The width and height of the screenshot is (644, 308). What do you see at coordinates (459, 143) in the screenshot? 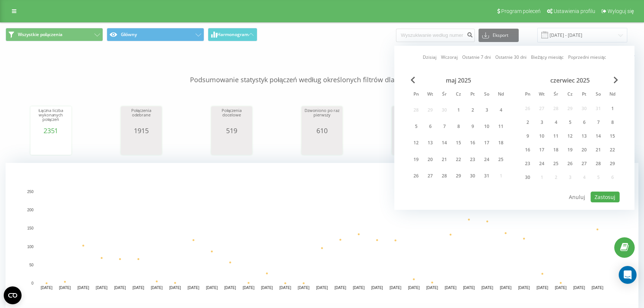
I see `div: 15` at bounding box center [459, 143].